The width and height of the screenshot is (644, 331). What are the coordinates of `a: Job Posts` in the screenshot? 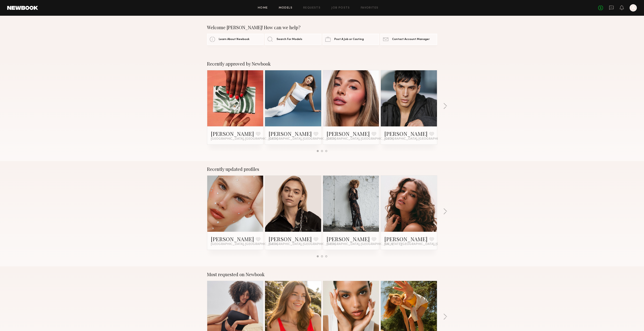 It's located at (340, 8).